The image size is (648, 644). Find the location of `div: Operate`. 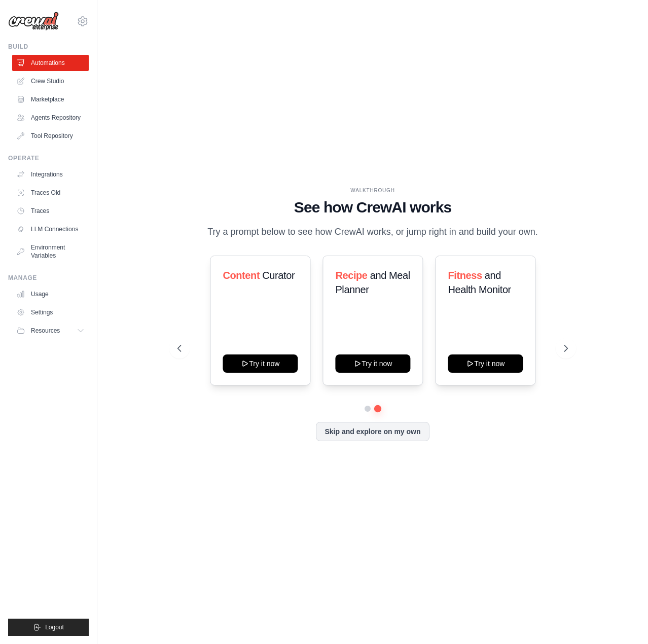

div: Operate is located at coordinates (48, 159).